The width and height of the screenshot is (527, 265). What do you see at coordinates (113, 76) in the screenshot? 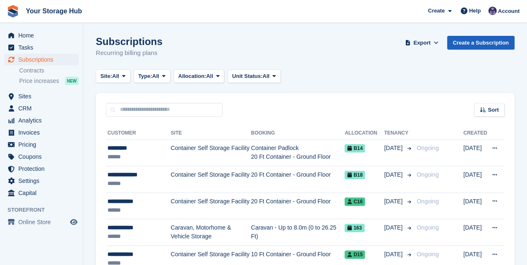
I see `button: Site: All` at bounding box center [113, 76].